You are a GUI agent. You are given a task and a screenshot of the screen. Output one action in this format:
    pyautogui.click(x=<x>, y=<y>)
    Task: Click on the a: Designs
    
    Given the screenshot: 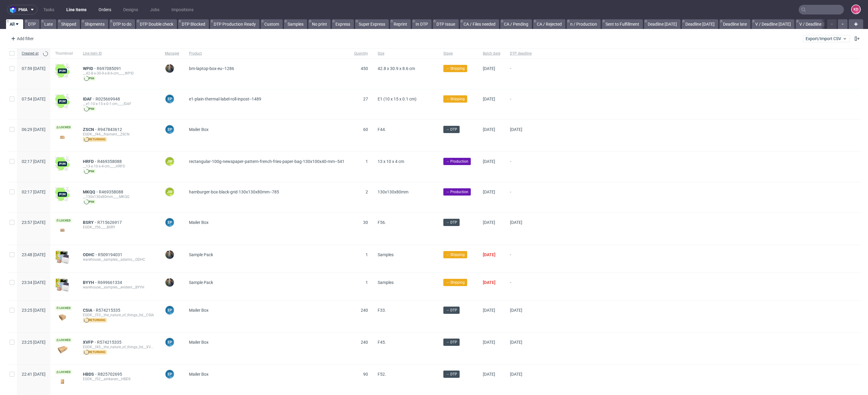 What is the action you would take?
    pyautogui.click(x=130, y=10)
    